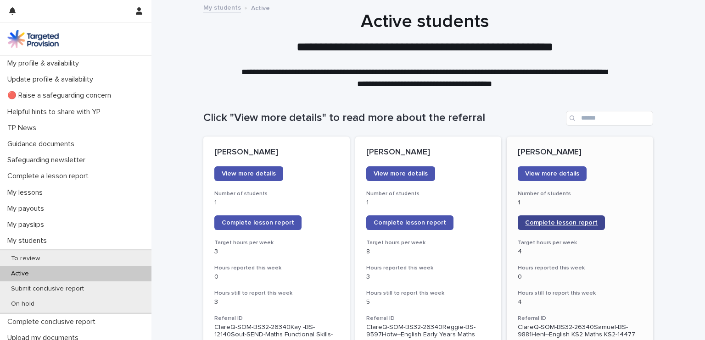 The height and width of the screenshot is (340, 705). I want to click on p: Guidance documents, so click(43, 144).